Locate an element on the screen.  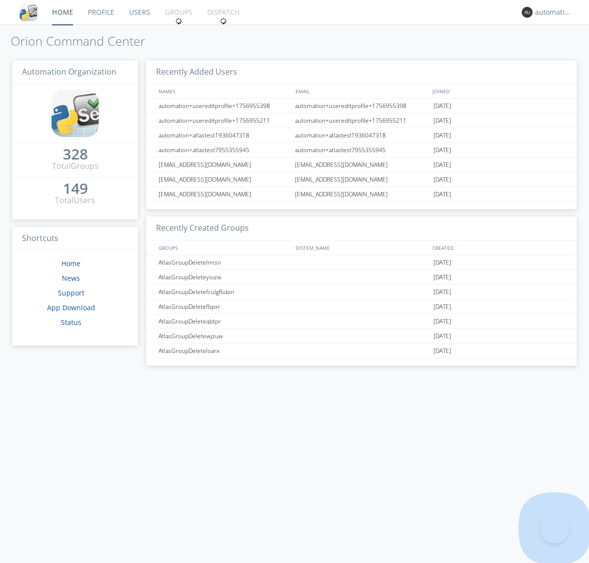
div: 328 is located at coordinates (75, 154).